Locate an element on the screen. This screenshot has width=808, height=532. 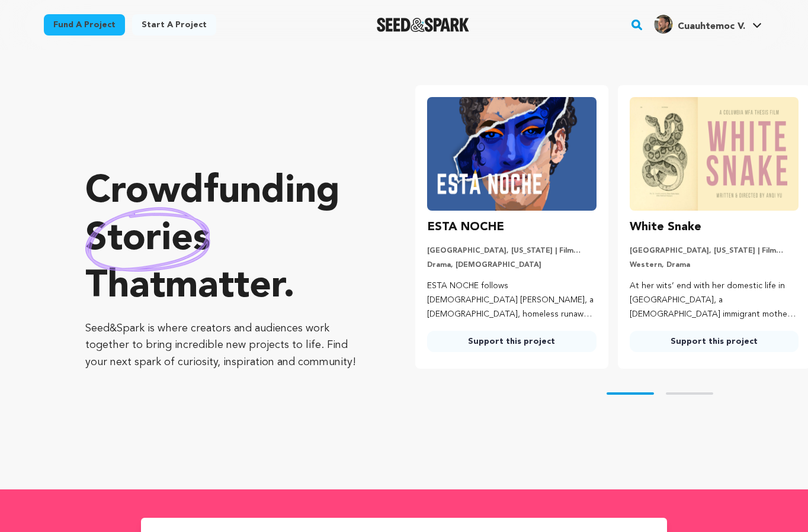
p: Crowdfunding that . is located at coordinates (226, 240).